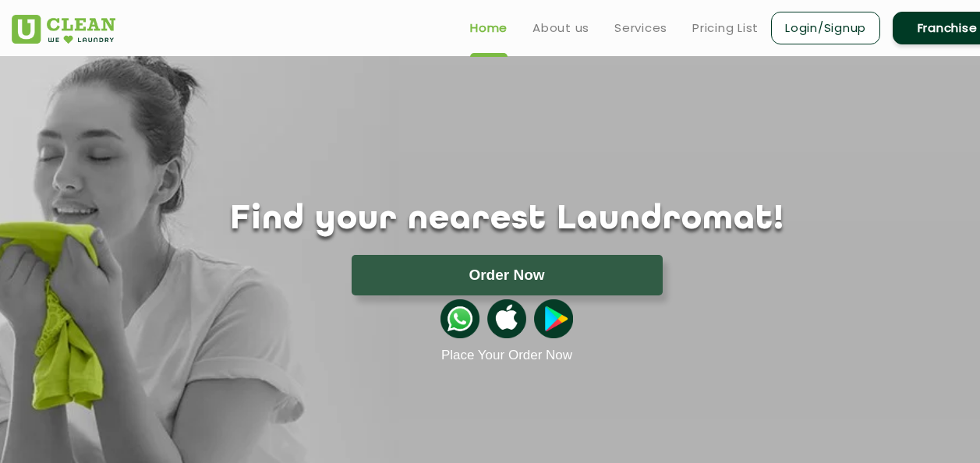 The height and width of the screenshot is (463, 980). Describe the element at coordinates (561, 28) in the screenshot. I see `a: About us` at that location.